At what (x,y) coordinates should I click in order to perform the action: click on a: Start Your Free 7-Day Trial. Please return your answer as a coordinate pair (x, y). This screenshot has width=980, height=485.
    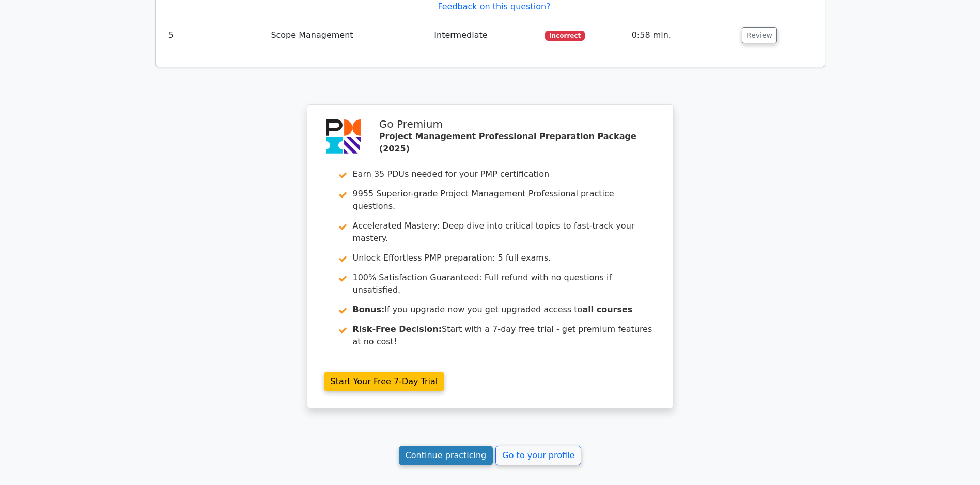
    Looking at the image, I should click on (384, 382).